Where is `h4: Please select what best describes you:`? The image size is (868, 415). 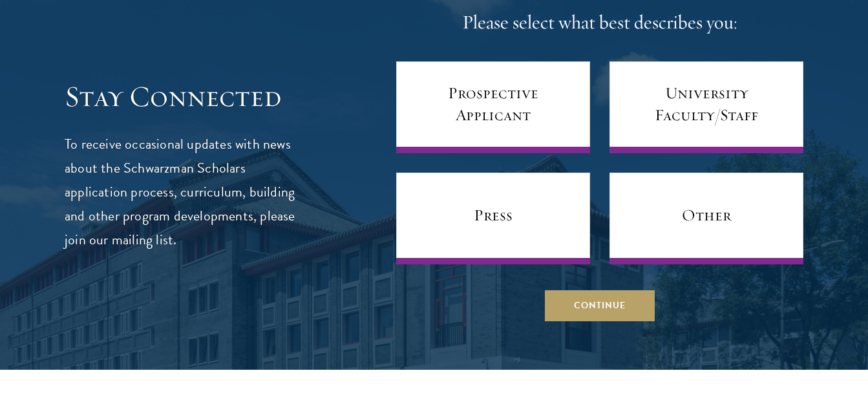 h4: Please select what best describes you: is located at coordinates (600, 23).